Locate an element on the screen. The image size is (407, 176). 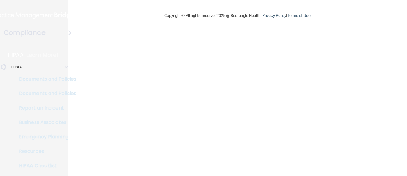
a: Privacy Policy is located at coordinates (274, 15).